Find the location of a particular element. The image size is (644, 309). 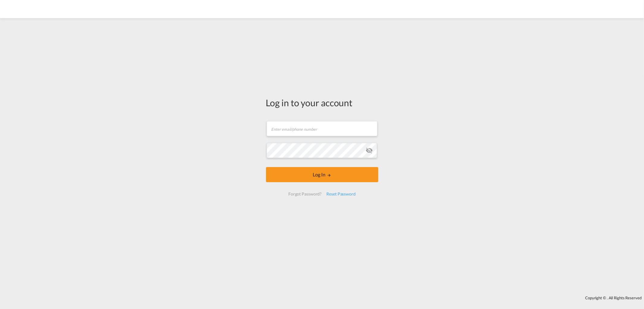

div: Reset Password is located at coordinates (341, 194).